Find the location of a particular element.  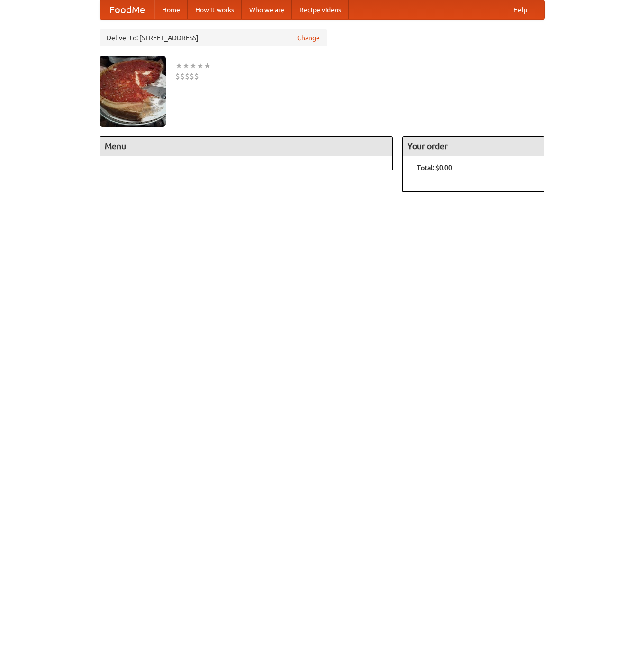

h4: Menu is located at coordinates (246, 147).